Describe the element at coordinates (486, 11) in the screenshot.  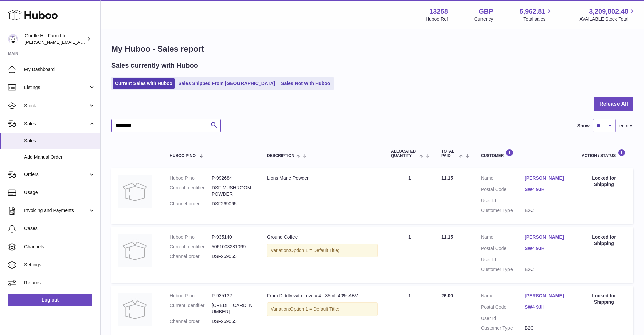
I see `strong: GBP` at that location.